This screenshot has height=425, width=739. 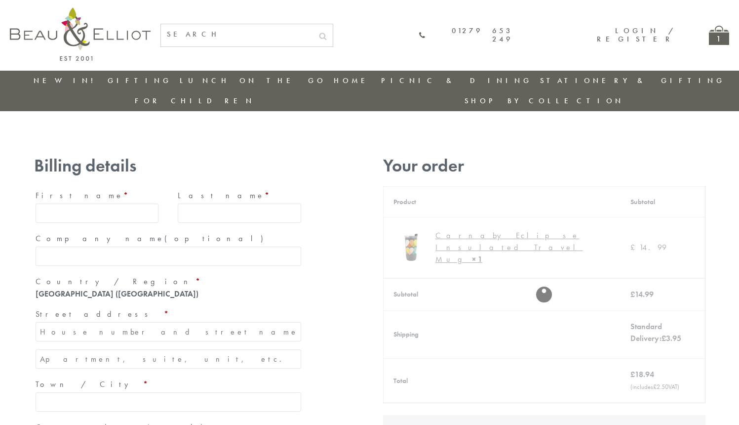 I want to click on a: New in!, so click(x=67, y=81).